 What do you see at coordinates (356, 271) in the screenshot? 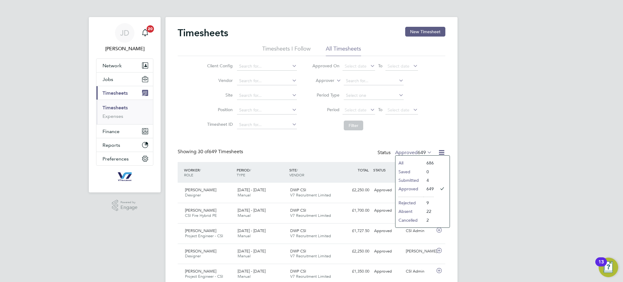
I see `div: £1,350.00` at bounding box center [356, 271].